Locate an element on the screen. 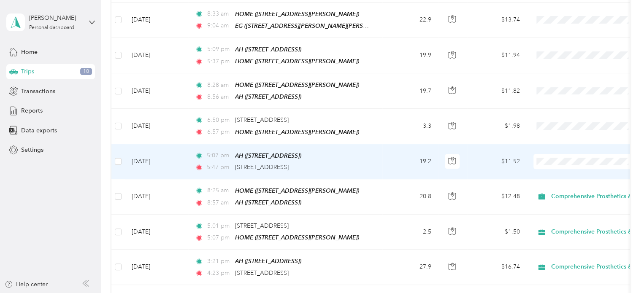 Image resolution: width=644 pixels, height=293 pixels. span: 5:47 pm is located at coordinates (219, 168).